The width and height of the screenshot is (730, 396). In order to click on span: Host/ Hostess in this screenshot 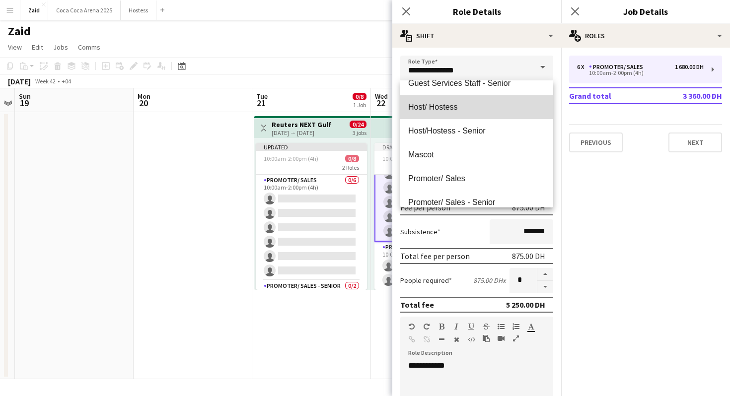, I will do `click(477, 107)`.